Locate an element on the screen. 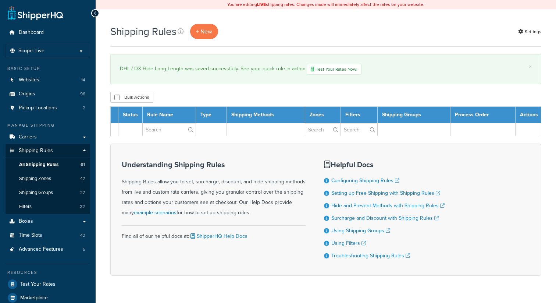 Image resolution: width=556 pixels, height=303 pixels. li: Carriers is located at coordinates (48, 137).